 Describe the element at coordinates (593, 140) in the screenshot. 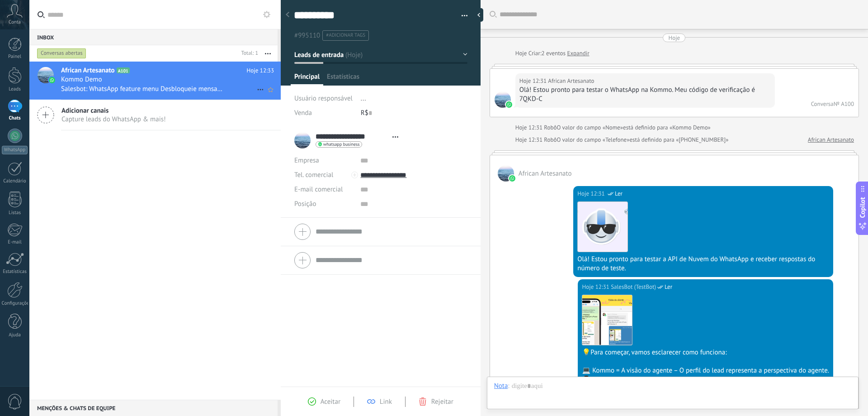

I see `span: O valor do campo «Telefone»` at that location.